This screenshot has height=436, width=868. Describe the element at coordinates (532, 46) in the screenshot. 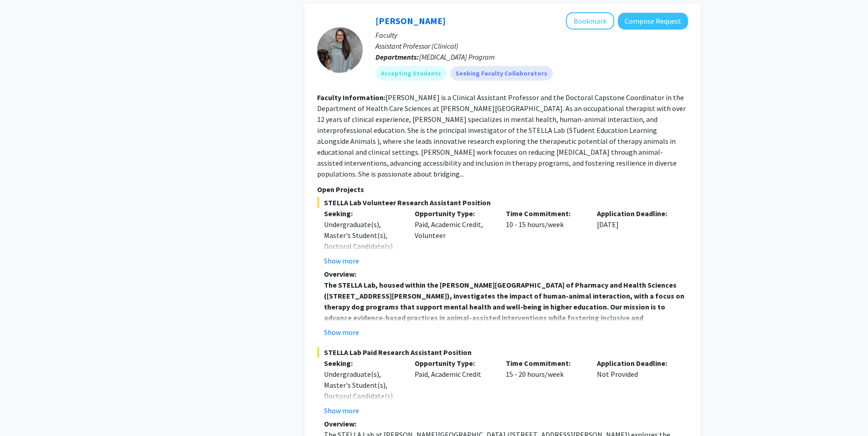

I see `p: Assistant Professor (Clinical)` at that location.